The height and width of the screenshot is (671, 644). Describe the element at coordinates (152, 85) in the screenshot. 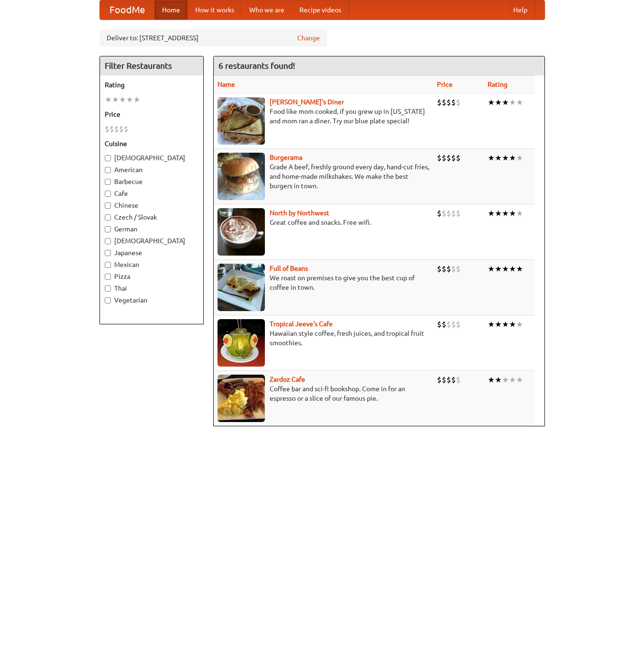

I see `h5: Rating` at that location.